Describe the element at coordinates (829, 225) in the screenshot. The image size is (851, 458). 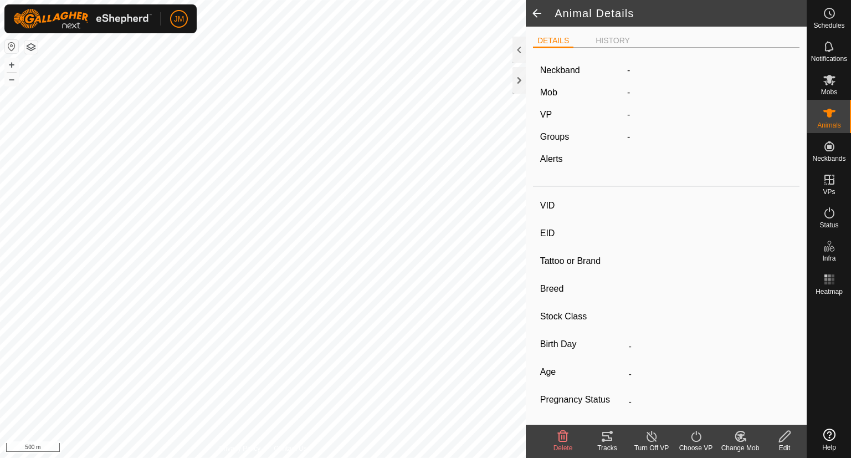
I see `span: Status` at that location.